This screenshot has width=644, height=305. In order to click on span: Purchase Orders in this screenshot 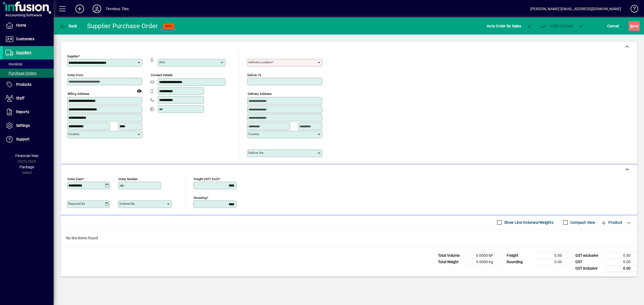, I will do `click(21, 73)`.